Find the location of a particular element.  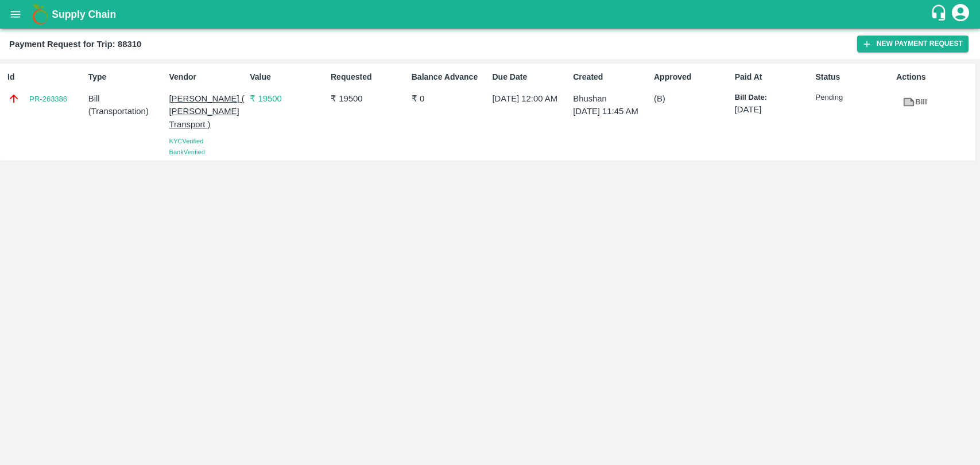

p: Bill is located at coordinates (127, 99).